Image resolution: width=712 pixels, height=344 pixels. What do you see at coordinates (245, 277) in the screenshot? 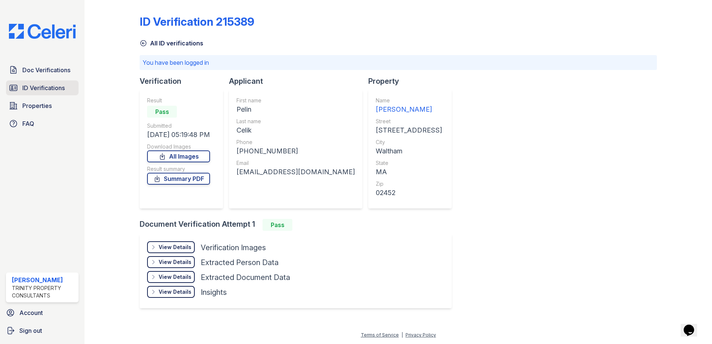
I see `div: Extracted Document Data` at bounding box center [245, 277].